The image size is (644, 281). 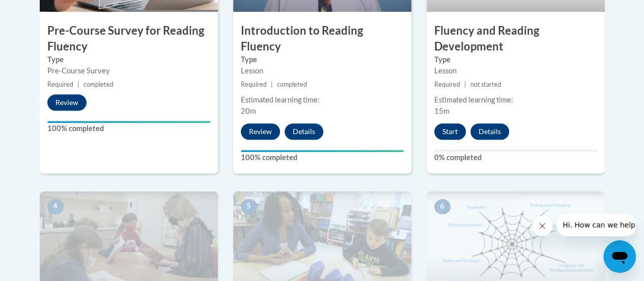 I want to click on span: Hi. How can we help?, so click(x=44, y=11).